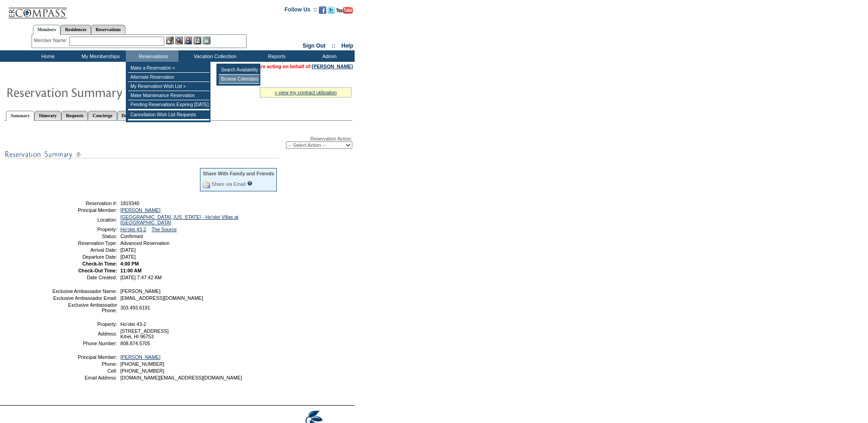  I want to click on td: Date Created:, so click(84, 278).